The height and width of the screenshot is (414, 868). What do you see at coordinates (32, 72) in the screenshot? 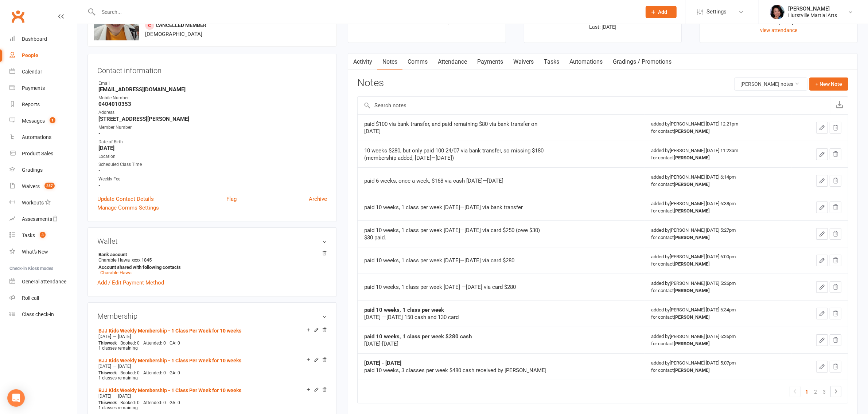
I see `div: Calendar` at bounding box center [32, 72].